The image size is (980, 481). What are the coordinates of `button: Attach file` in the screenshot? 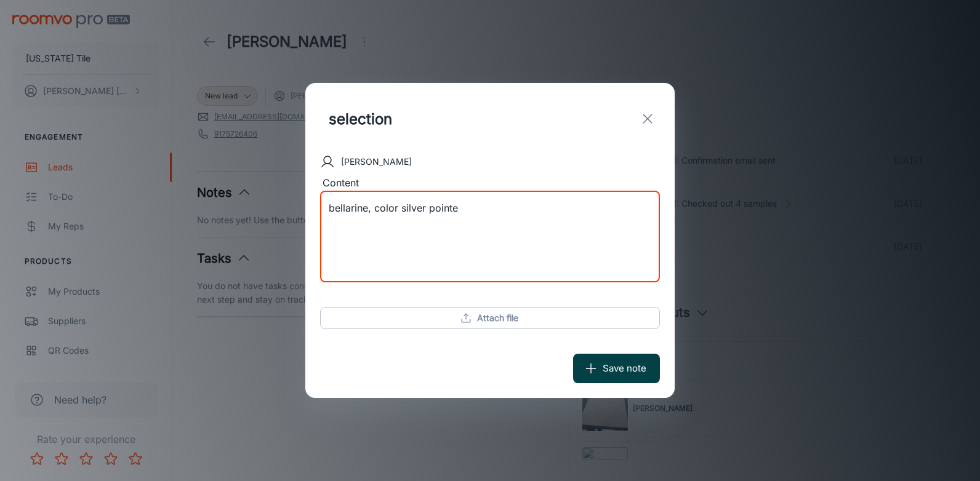 It's located at (490, 318).